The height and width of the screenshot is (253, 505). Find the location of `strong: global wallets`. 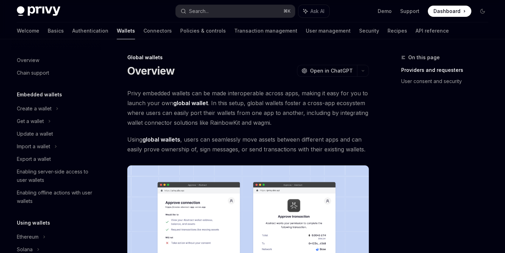

strong: global wallets is located at coordinates (161, 140).